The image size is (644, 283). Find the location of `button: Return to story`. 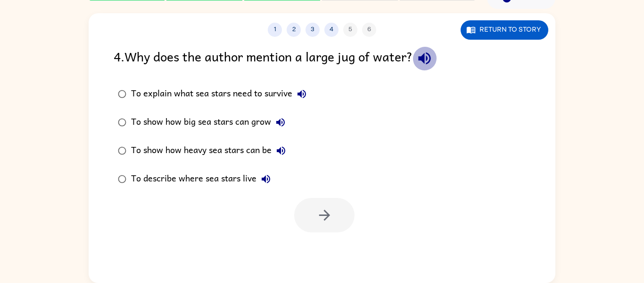

button: Return to story is located at coordinates (505, 30).